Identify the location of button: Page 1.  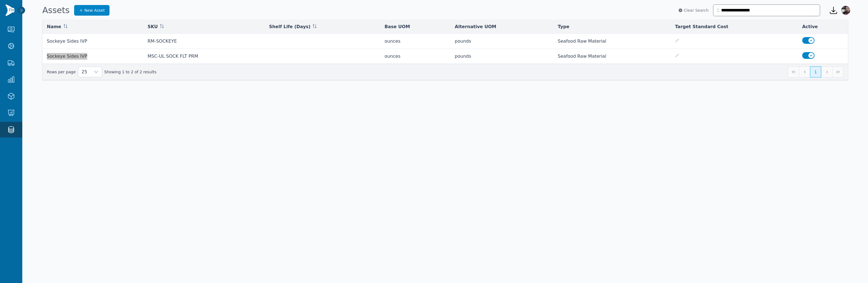
(816, 72).